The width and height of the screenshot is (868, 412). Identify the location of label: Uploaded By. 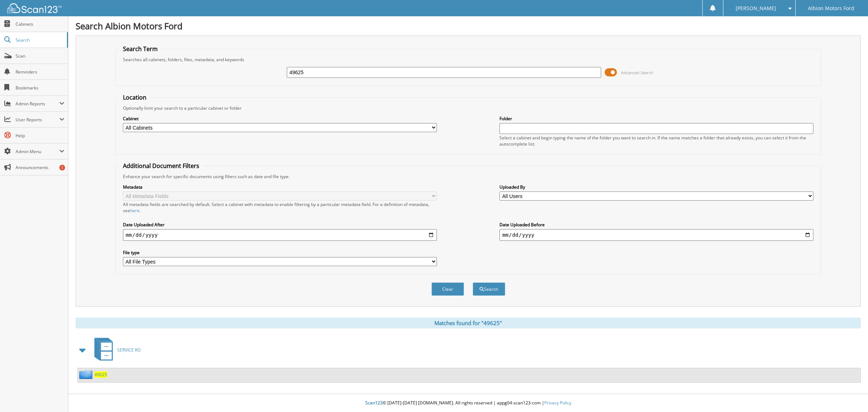
(657, 187).